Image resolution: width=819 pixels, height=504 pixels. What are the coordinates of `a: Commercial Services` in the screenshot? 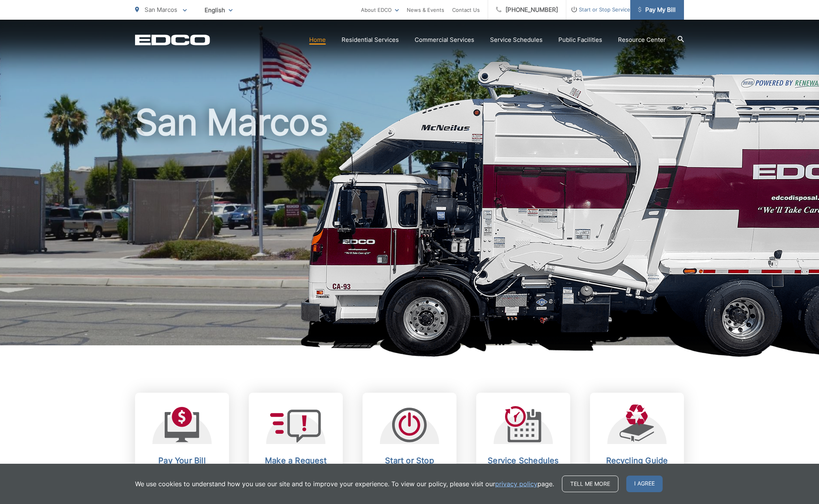 It's located at (444, 40).